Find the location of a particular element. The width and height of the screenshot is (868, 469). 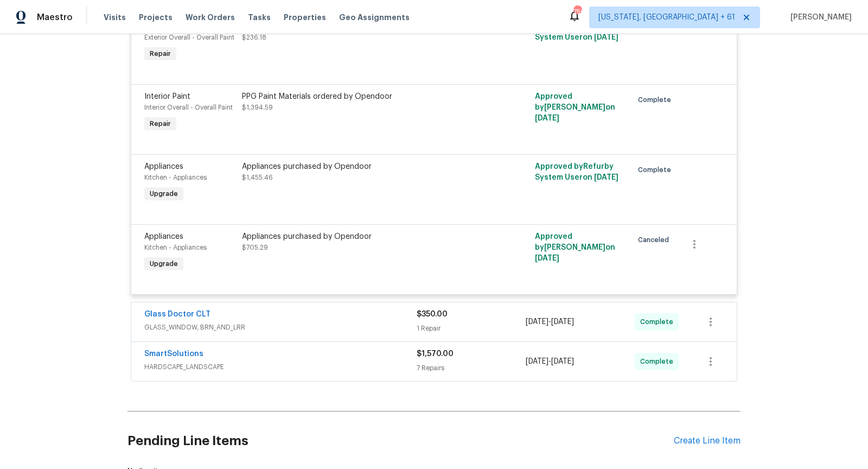

span: Visits is located at coordinates (114, 17).